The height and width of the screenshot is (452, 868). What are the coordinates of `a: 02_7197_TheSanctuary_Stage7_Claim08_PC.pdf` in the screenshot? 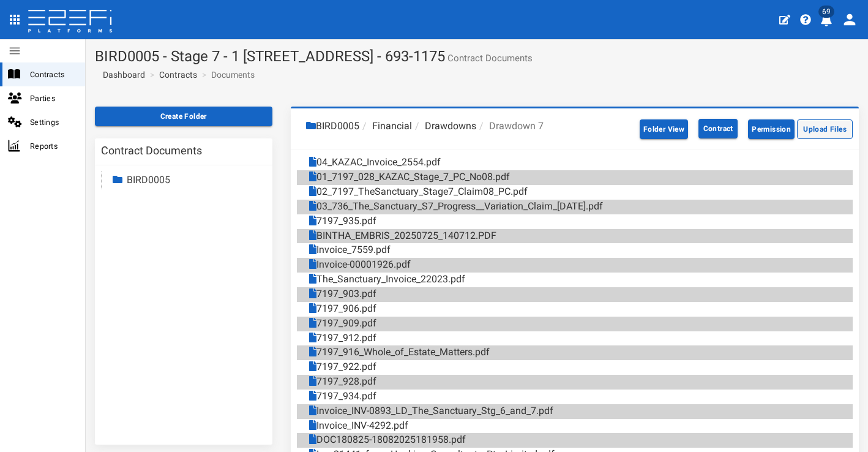 It's located at (418, 192).